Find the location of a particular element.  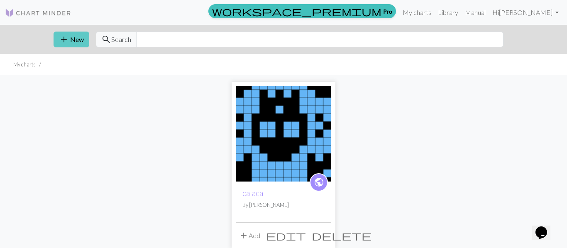

i: public is located at coordinates (319, 182).